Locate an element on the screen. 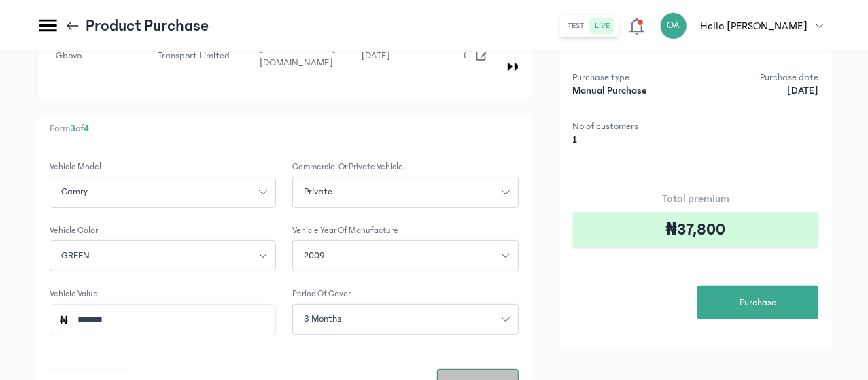  button: 2009 is located at coordinates (405, 255).